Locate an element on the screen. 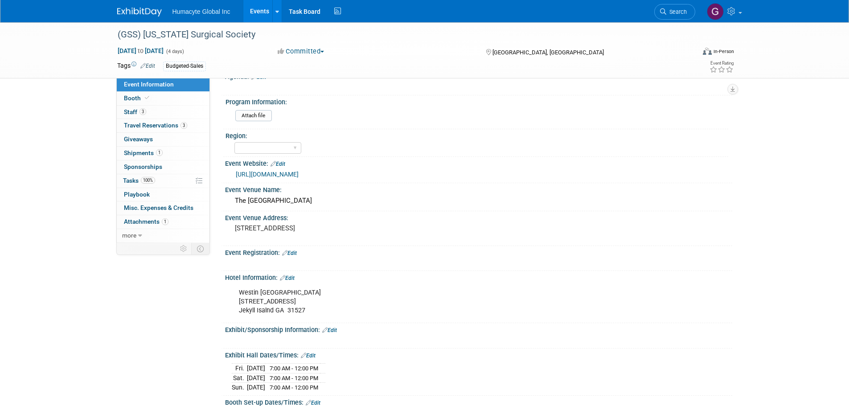  span: Booth is located at coordinates (137, 98).